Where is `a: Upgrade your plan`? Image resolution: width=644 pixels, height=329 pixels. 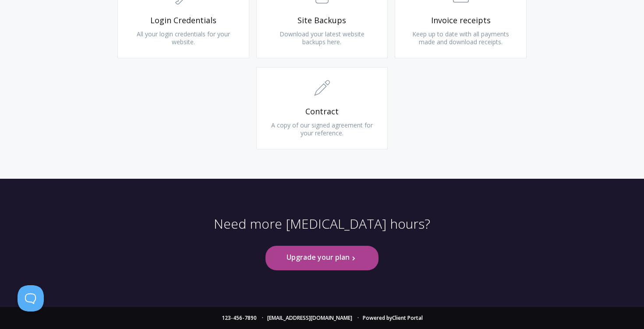 a: Upgrade your plan is located at coordinates (322, 257).